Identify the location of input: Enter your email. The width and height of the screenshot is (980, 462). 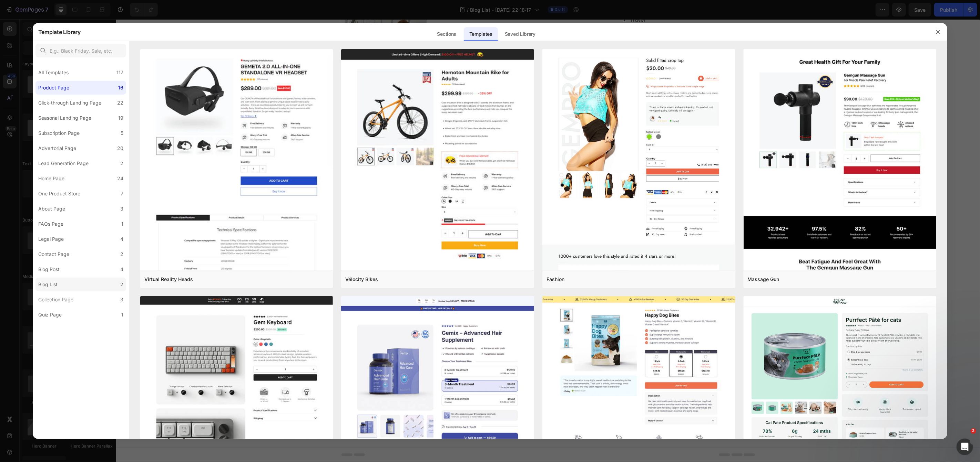
(421, 305).